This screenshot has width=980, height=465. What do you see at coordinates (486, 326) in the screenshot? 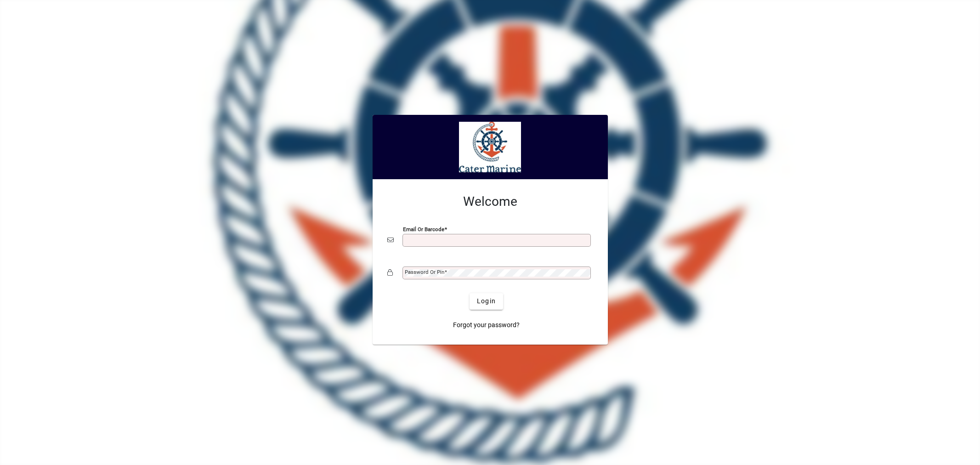
I see `a: Forgot your password?` at bounding box center [486, 326].